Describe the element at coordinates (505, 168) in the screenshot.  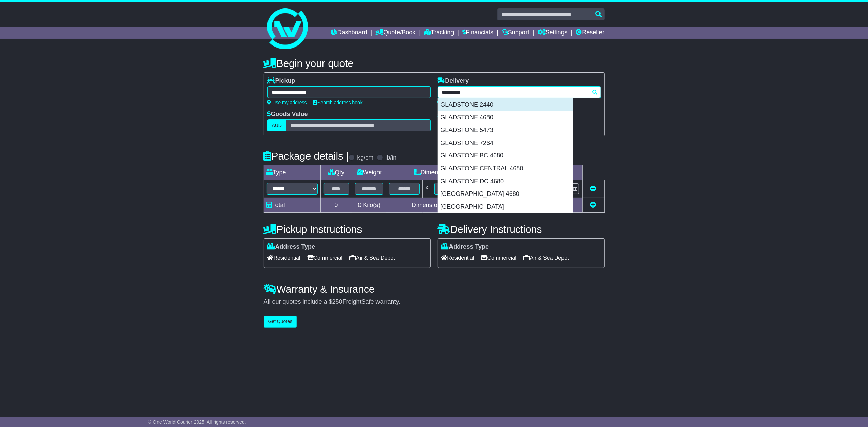
I see `div: GLADSTONE CENTRAL 4680` at that location.